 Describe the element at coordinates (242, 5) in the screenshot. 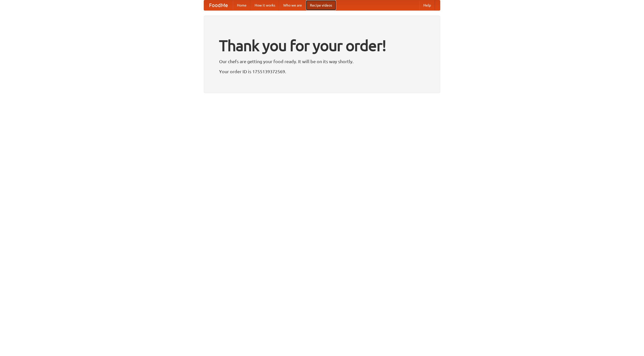

I see `a: Home` at that location.